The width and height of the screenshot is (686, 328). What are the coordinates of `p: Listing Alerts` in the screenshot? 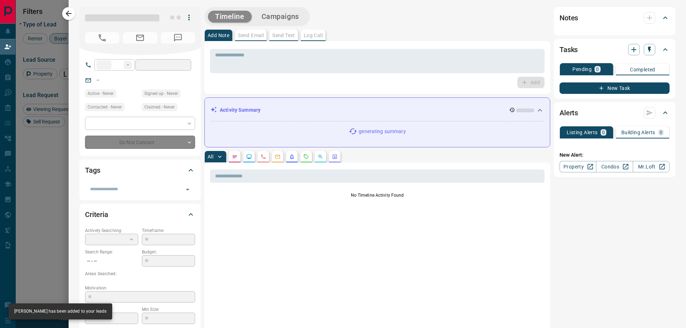 It's located at (582, 133).